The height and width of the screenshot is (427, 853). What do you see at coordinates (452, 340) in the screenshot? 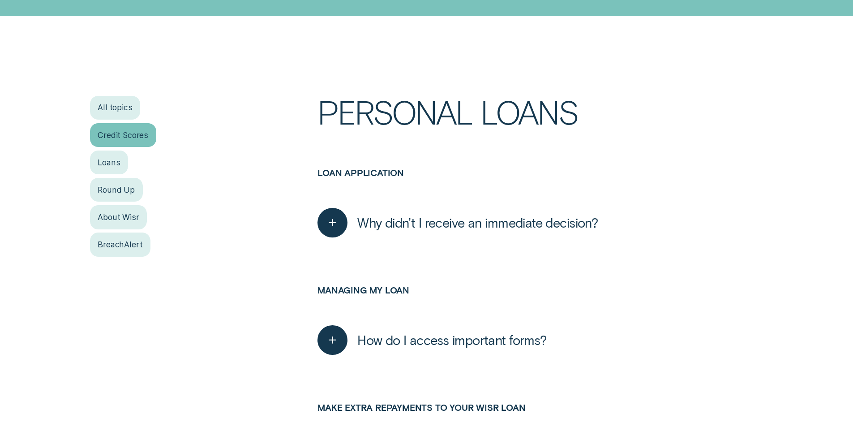
I see `span: How do I access important forms?` at bounding box center [452, 340].